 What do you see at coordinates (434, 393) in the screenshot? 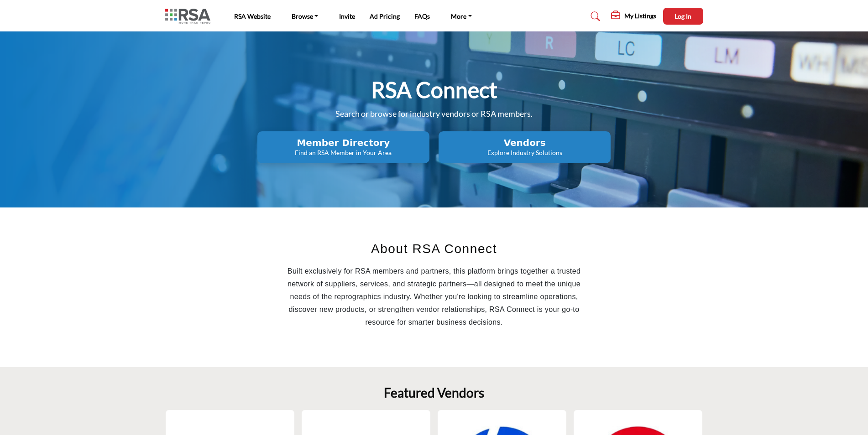
I see `h2: Featured Vendors` at bounding box center [434, 393].